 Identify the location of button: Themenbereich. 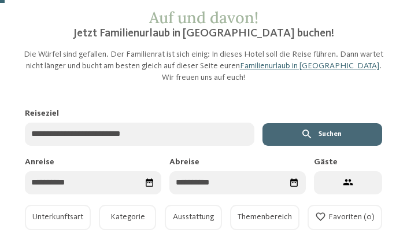
(264, 217).